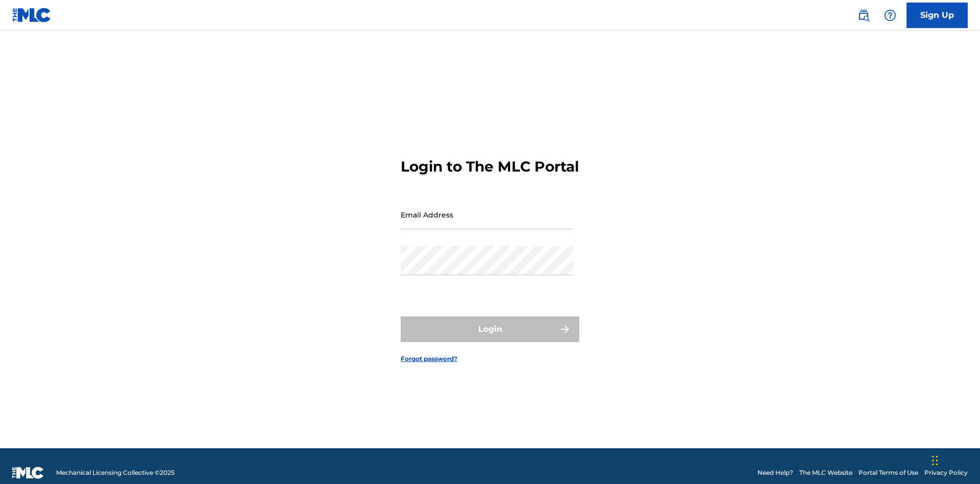 Image resolution: width=980 pixels, height=484 pixels. What do you see at coordinates (428, 358) in the screenshot?
I see `a: Forgot password?` at bounding box center [428, 358].